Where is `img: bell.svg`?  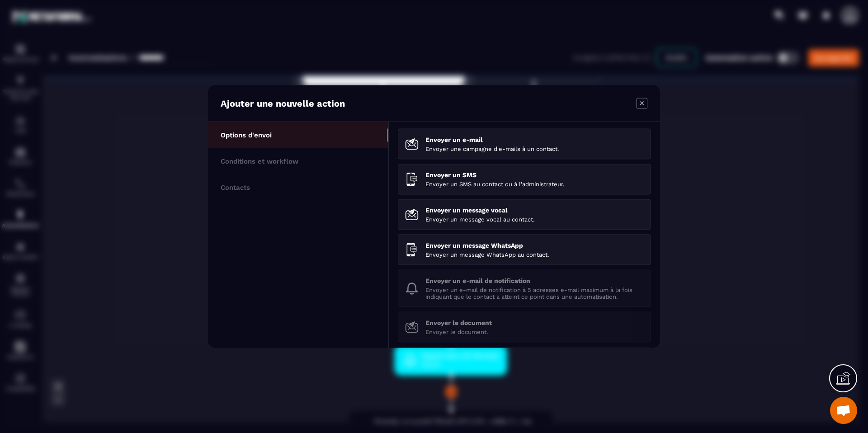
img: bell.svg is located at coordinates (412, 289).